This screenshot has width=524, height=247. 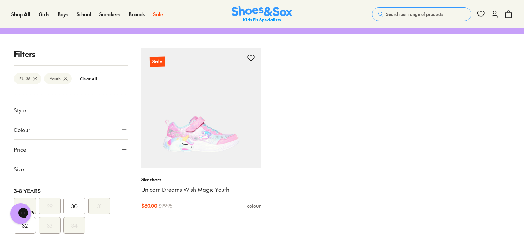 I want to click on a: Shoes & Sox, so click(x=262, y=14).